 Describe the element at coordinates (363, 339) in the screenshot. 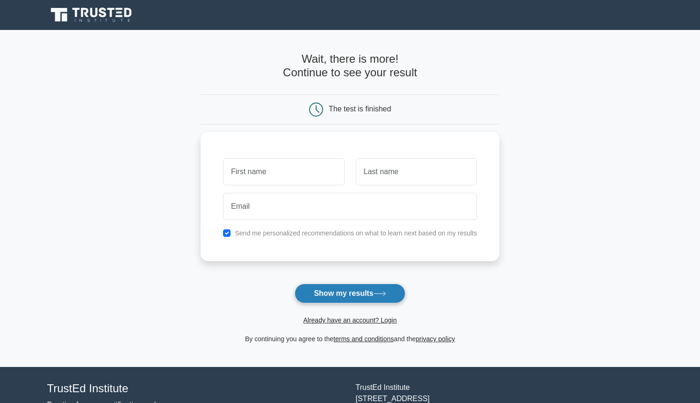

I see `a: terms and conditions` at that location.